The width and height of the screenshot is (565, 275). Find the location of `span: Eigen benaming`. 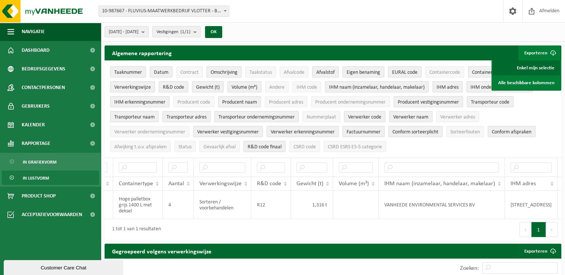

span: Eigen benaming is located at coordinates (363, 72).